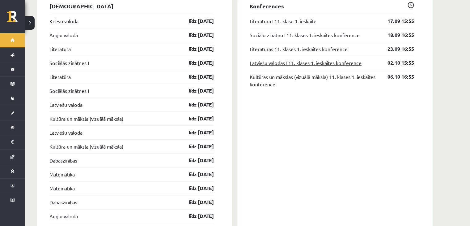 The image size is (470, 226). I want to click on a: Literatūras 11. klases 1. ieskaites konference, so click(298, 49).